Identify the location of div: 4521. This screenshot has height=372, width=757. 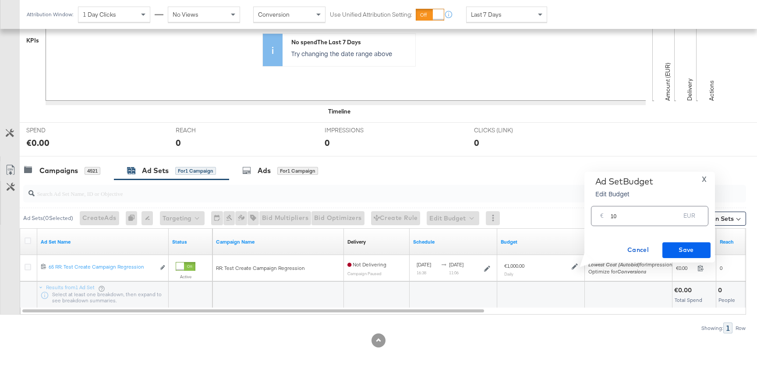
(92, 171).